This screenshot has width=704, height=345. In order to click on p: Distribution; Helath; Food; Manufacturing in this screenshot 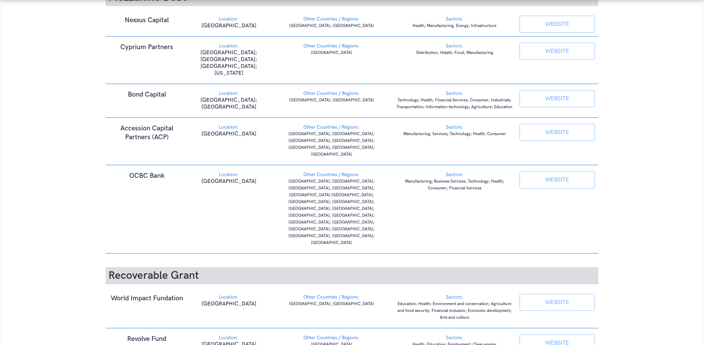, I will do `click(455, 53)`.